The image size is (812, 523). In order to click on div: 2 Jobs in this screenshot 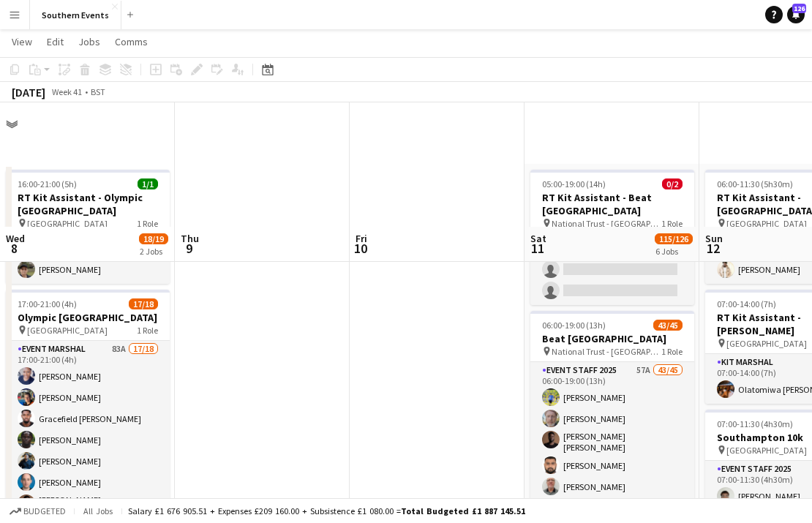, I will do `click(153, 251)`.